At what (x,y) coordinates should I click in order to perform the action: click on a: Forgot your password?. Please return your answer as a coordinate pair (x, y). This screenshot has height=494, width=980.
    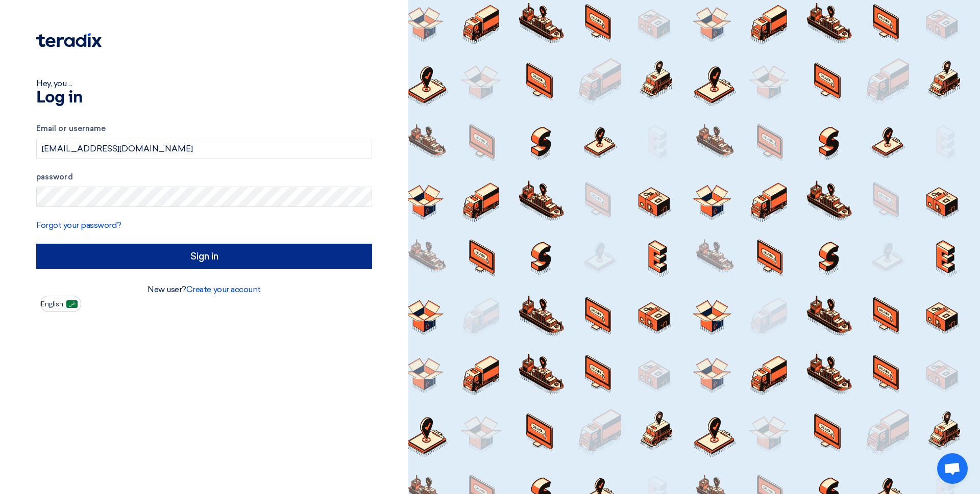
    Looking at the image, I should click on (78, 225).